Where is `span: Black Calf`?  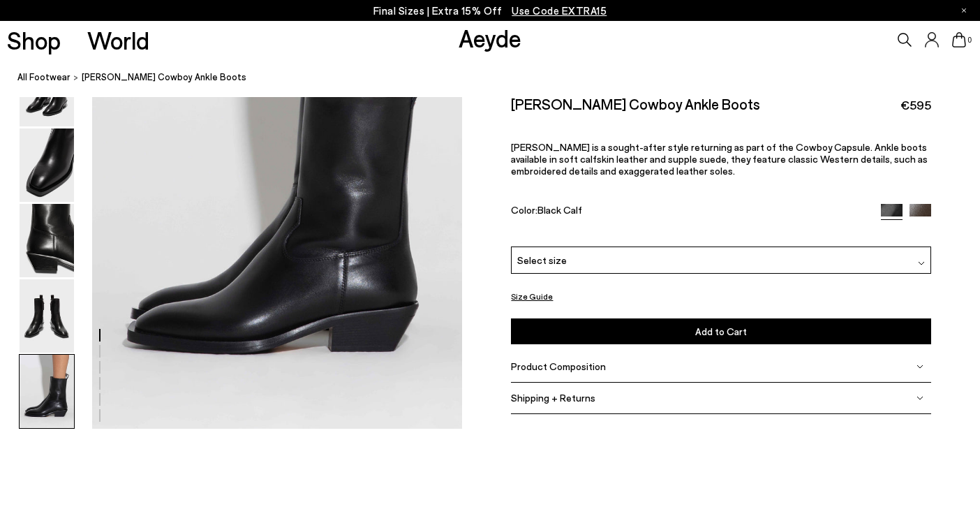 span: Black Calf is located at coordinates (560, 209).